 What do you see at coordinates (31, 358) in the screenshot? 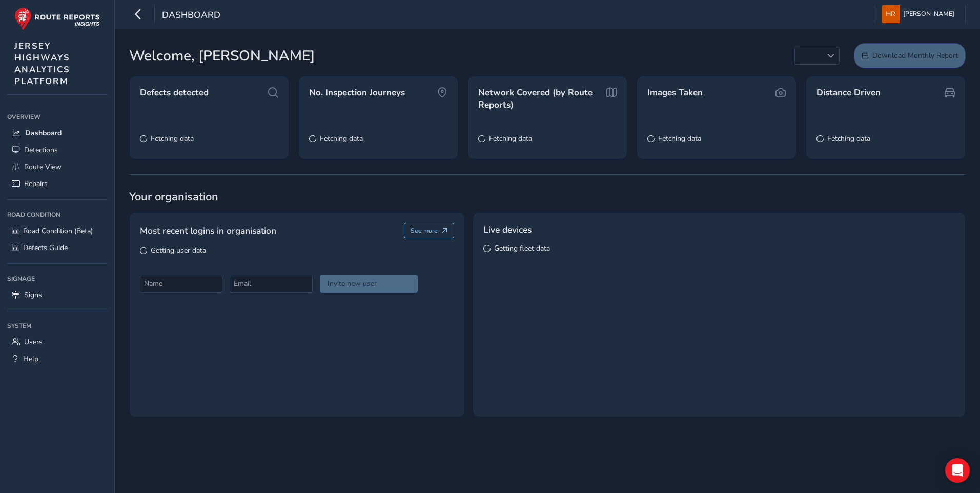
I see `span: Help` at bounding box center [31, 358].